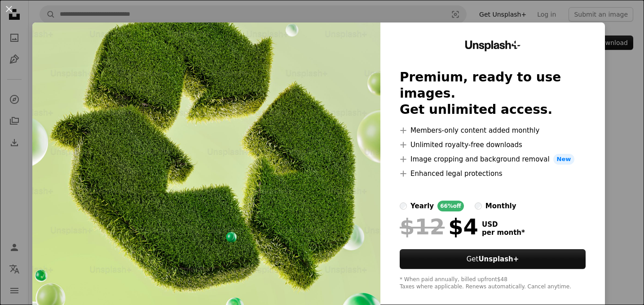 The height and width of the screenshot is (305, 644). What do you see at coordinates (451, 206) in the screenshot?
I see `div: 66% off` at bounding box center [451, 206].